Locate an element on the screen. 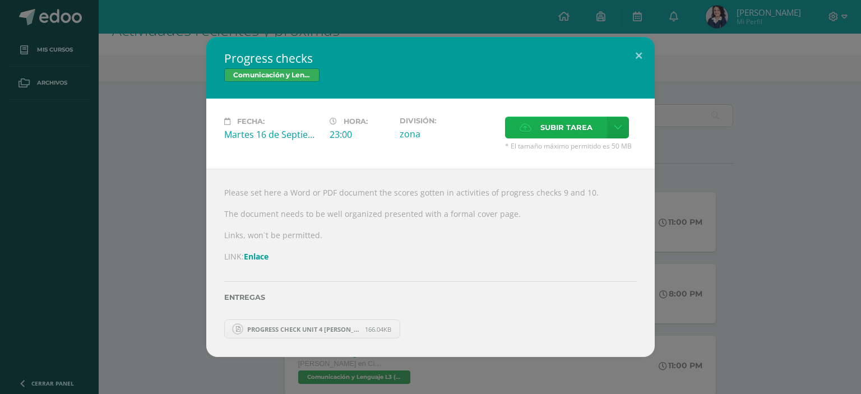  div: Please set here a Word or PDF document the scores gotten in activities of progress checks 9 and 1... is located at coordinates (430, 263).